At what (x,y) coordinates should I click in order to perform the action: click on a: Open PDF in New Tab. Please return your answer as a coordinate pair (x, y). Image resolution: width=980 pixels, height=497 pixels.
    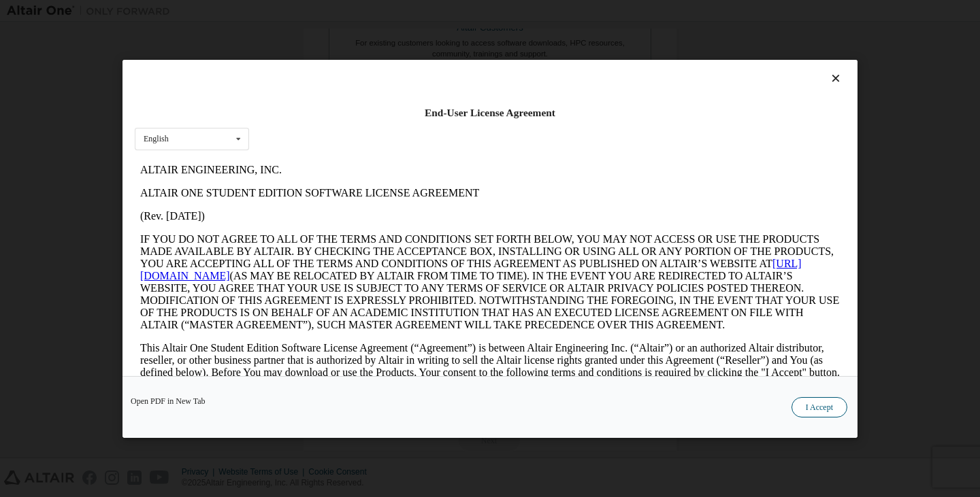
    Looking at the image, I should click on (168, 400).